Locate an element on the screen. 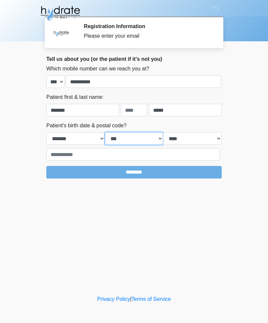 The image size is (268, 323). label: Patient's birth date & postal code? is located at coordinates (86, 126).